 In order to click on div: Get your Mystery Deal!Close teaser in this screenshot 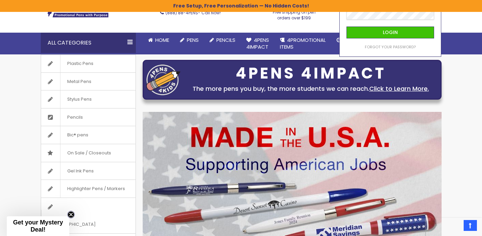, I will do `click(38, 226)`.